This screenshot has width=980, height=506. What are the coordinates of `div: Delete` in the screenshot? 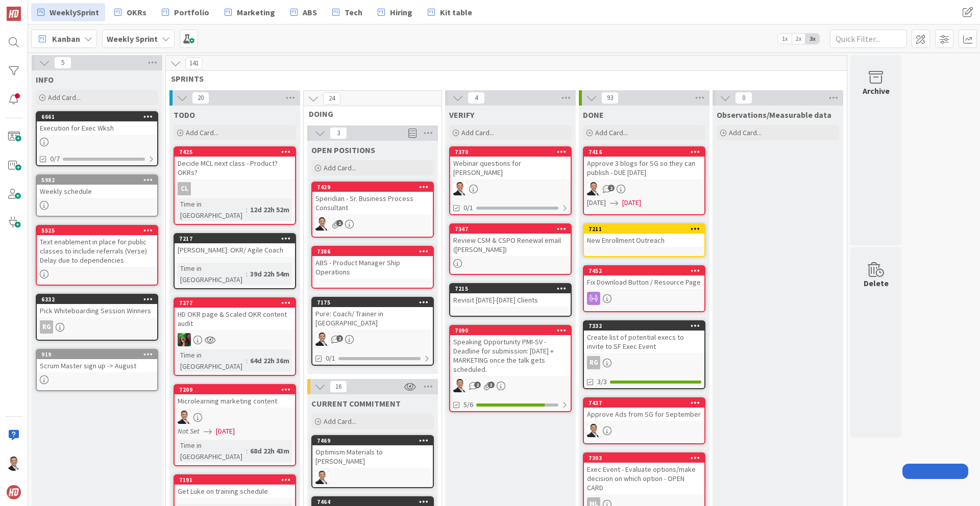 It's located at (876, 283).